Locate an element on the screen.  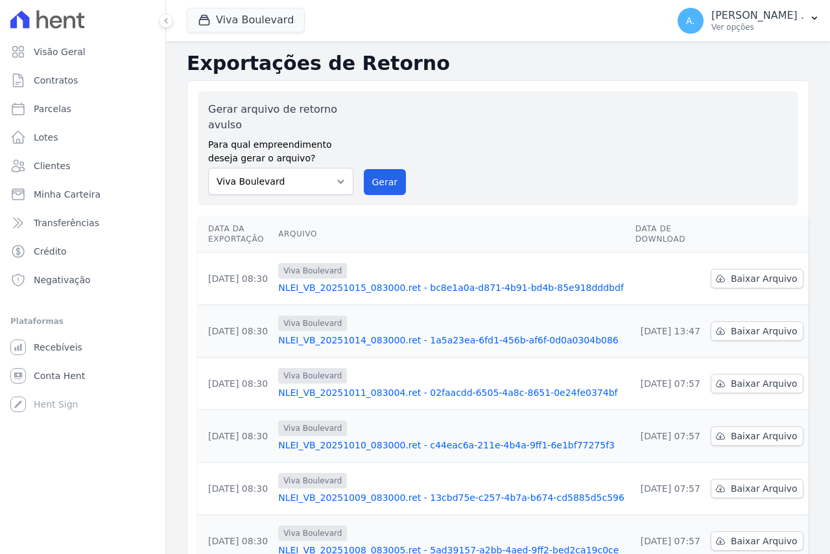
span: Negativação is located at coordinates (62, 280).